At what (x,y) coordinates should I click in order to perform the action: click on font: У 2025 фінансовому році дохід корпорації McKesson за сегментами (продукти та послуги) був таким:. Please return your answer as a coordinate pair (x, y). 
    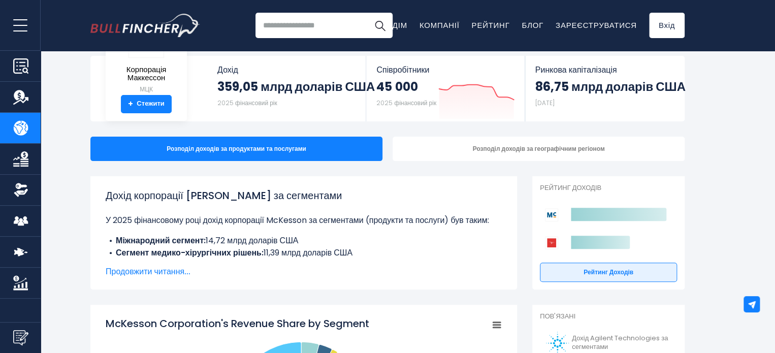
    Looking at the image, I should click on (297, 220).